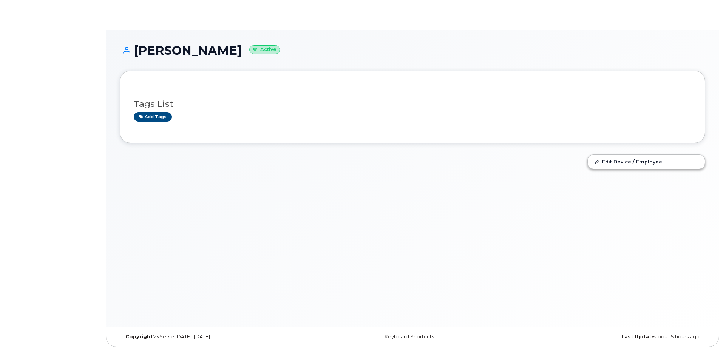 The image size is (723, 347). I want to click on div: about 5 hours ago, so click(607, 337).